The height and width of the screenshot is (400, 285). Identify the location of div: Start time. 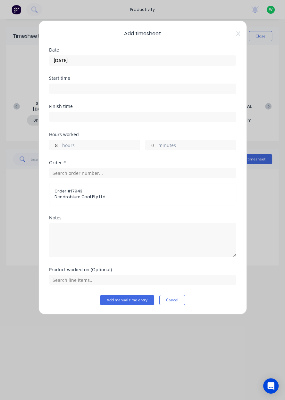
(143, 78).